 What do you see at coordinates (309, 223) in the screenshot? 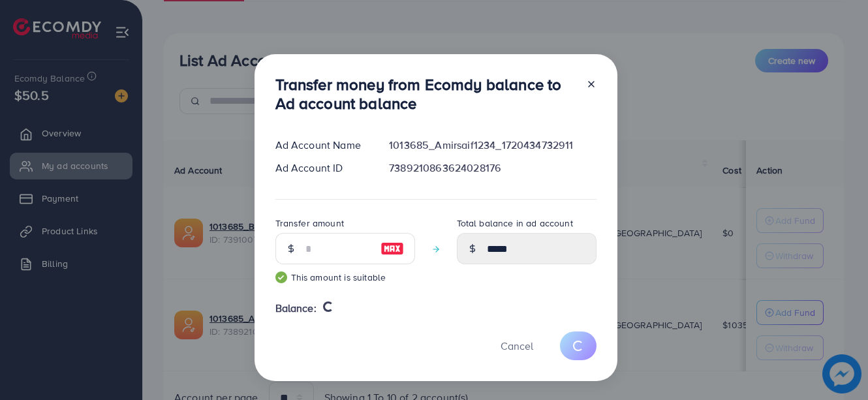
I see `label: Transfer amount` at bounding box center [309, 223].